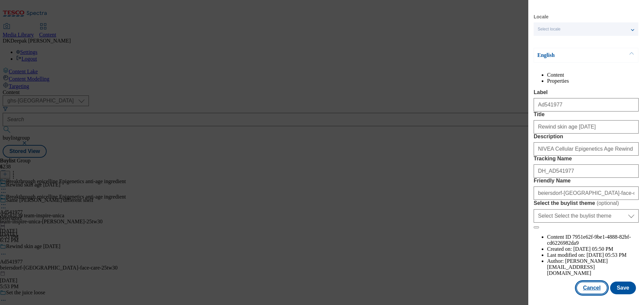 Image resolution: width=644 pixels, height=305 pixels. I want to click on label: Select the buylist theme, so click(586, 203).